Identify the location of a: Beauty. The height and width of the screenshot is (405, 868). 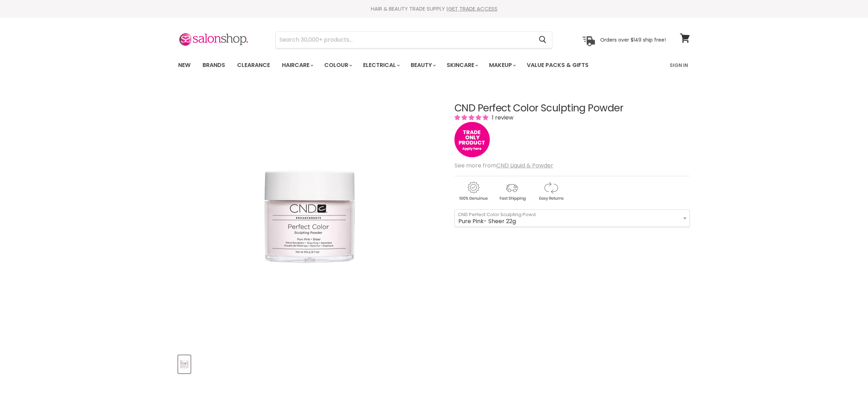
(423, 65).